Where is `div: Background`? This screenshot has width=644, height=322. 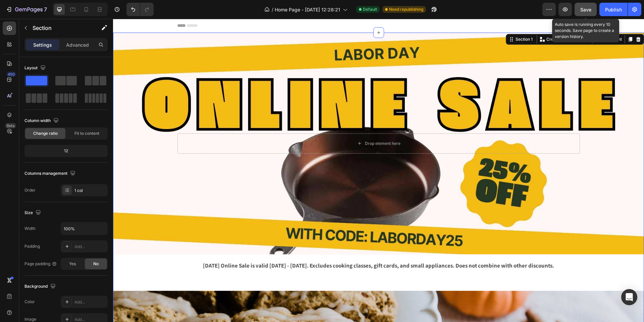 div: Background is located at coordinates (40, 286).